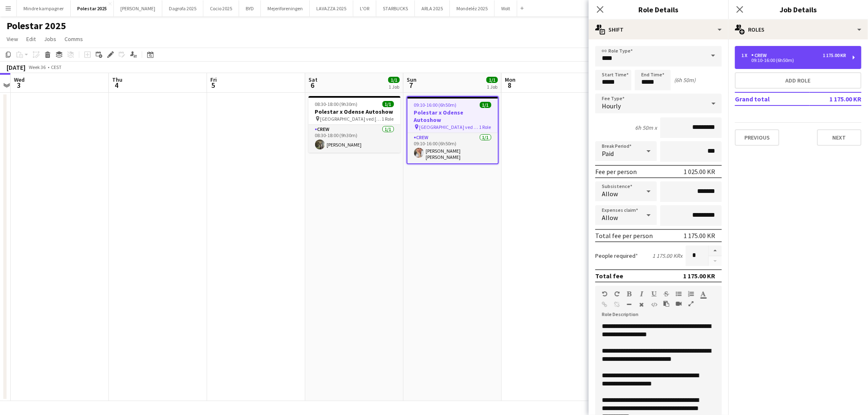  What do you see at coordinates (336, 104) in the screenshot?
I see `span: 08:30-18:00 (9h30m)` at bounding box center [336, 104].